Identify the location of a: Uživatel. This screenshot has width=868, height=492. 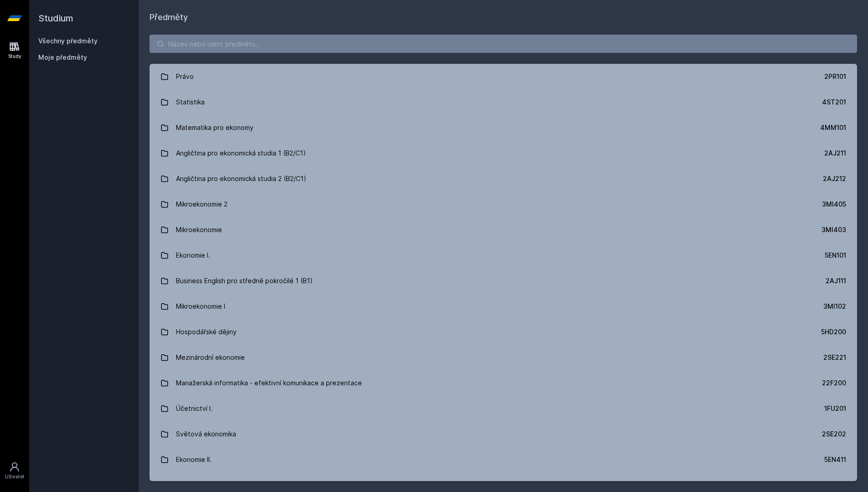
(15, 471).